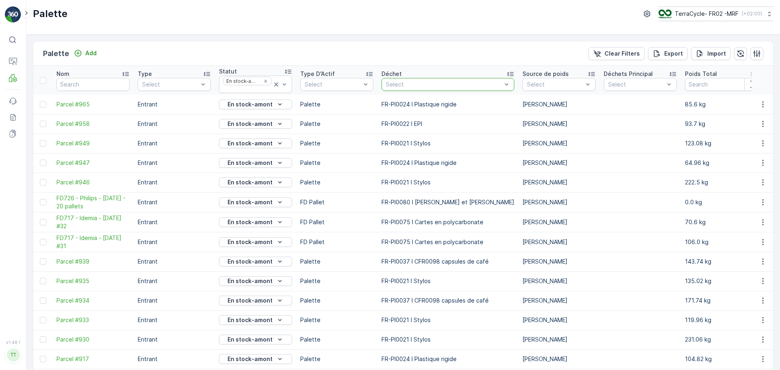 This screenshot has height=370, width=780. What do you see at coordinates (93, 202) in the screenshot?
I see `a: FD726 - Philips - 07.08.2025 - 20 pallets` at bounding box center [93, 202].